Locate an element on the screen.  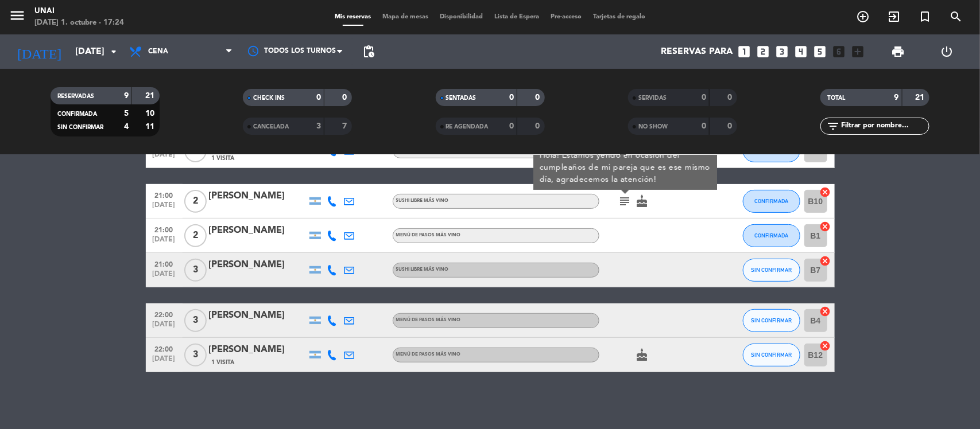
i: subject is located at coordinates (625, 201).